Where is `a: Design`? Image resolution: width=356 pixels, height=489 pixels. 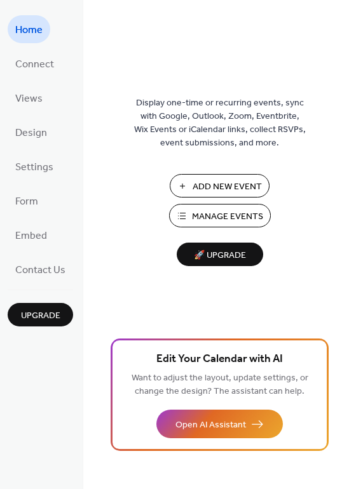
a: Design is located at coordinates (31, 132).